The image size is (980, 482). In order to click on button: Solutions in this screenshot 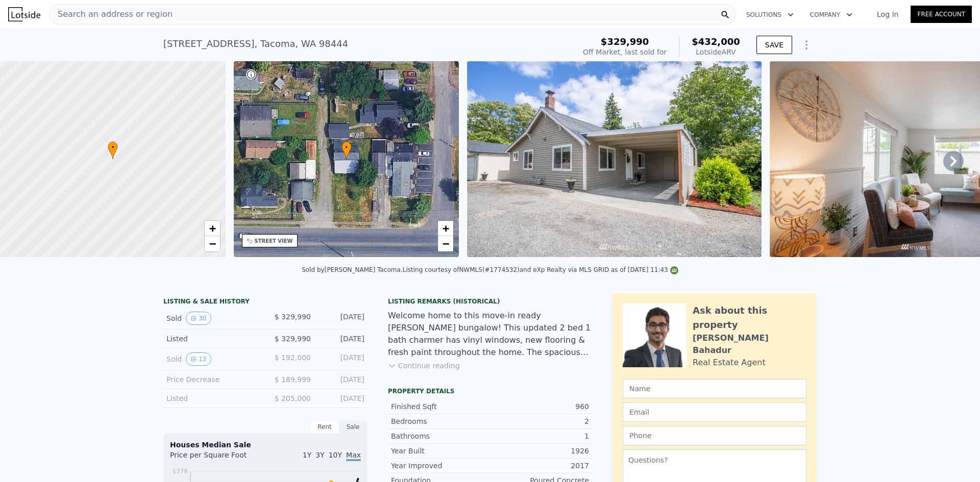, I will do `click(770, 15)`.